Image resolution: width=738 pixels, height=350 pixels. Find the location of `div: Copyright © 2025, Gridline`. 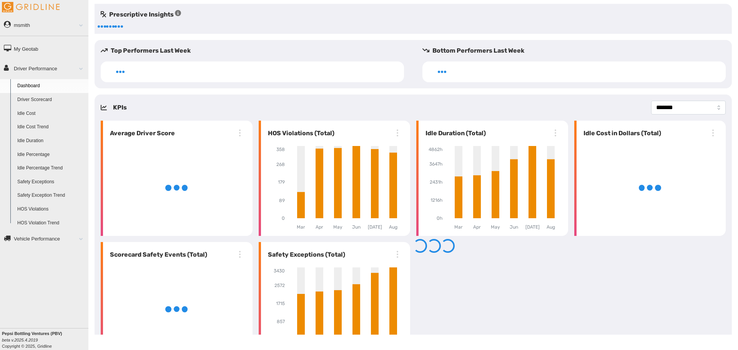

div: Copyright © 2025, Gridline is located at coordinates (45, 340).